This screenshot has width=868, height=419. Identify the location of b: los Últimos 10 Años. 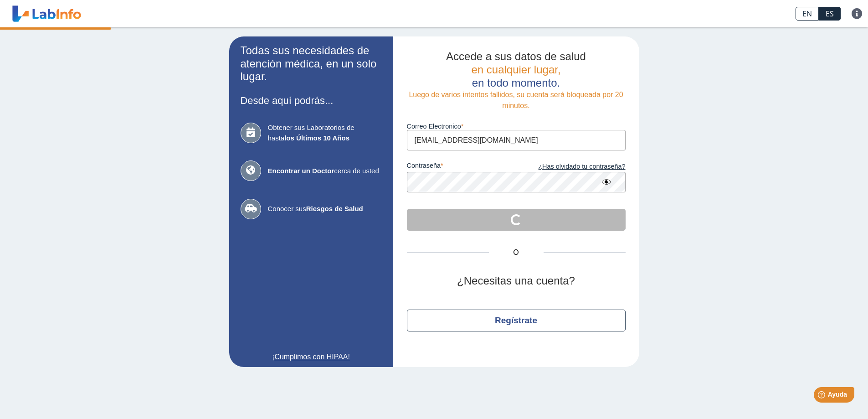
(317, 138).